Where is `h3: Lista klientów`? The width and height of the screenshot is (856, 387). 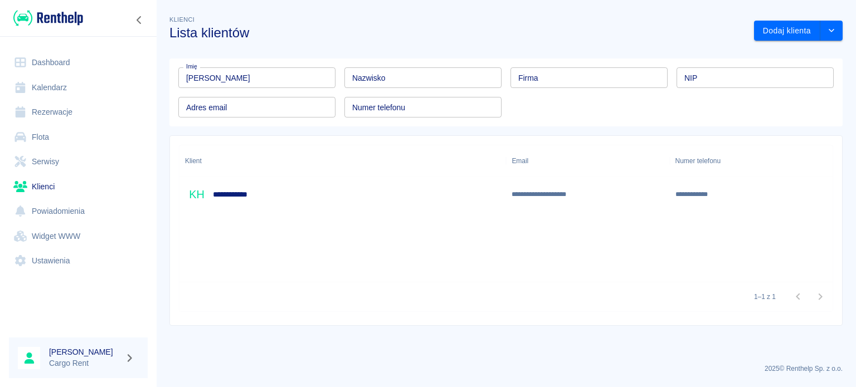
h3: Lista klientów is located at coordinates (457, 33).